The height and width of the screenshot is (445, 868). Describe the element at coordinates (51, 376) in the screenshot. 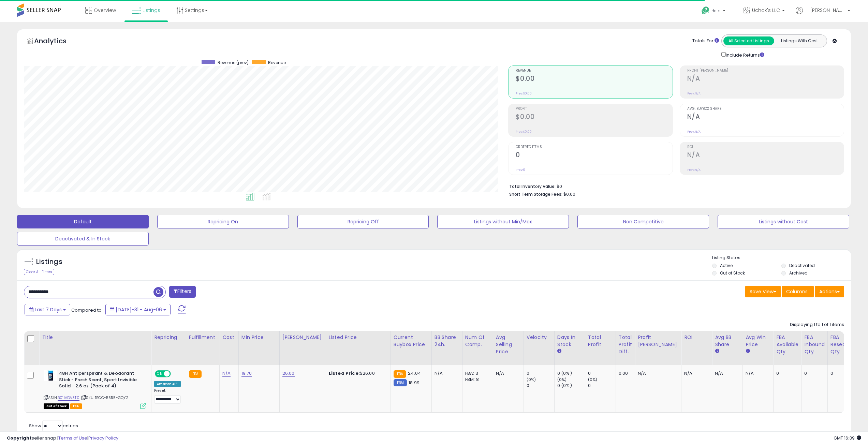

I see `img: 31hAVmqD+jL._SL40_.jpg` at that location.